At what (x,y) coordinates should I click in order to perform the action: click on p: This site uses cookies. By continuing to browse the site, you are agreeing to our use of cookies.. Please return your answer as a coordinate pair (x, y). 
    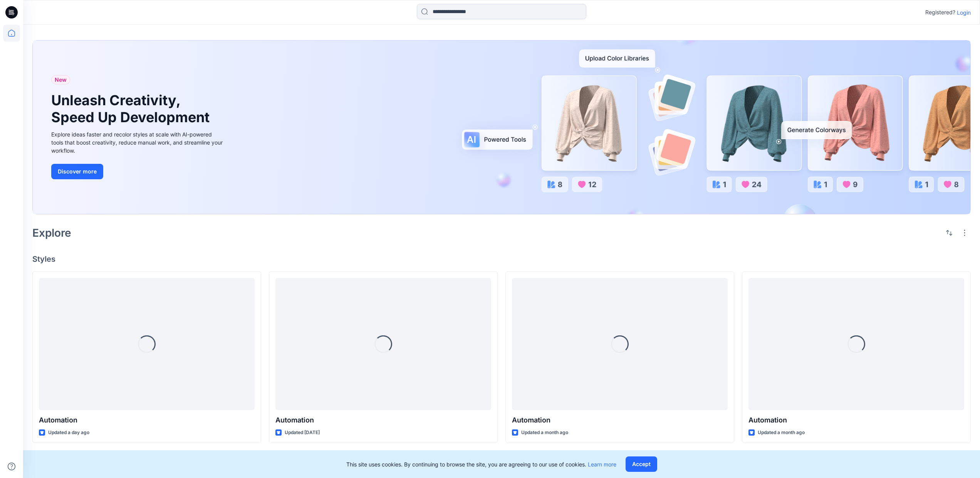
    Looking at the image, I should click on (482, 464).